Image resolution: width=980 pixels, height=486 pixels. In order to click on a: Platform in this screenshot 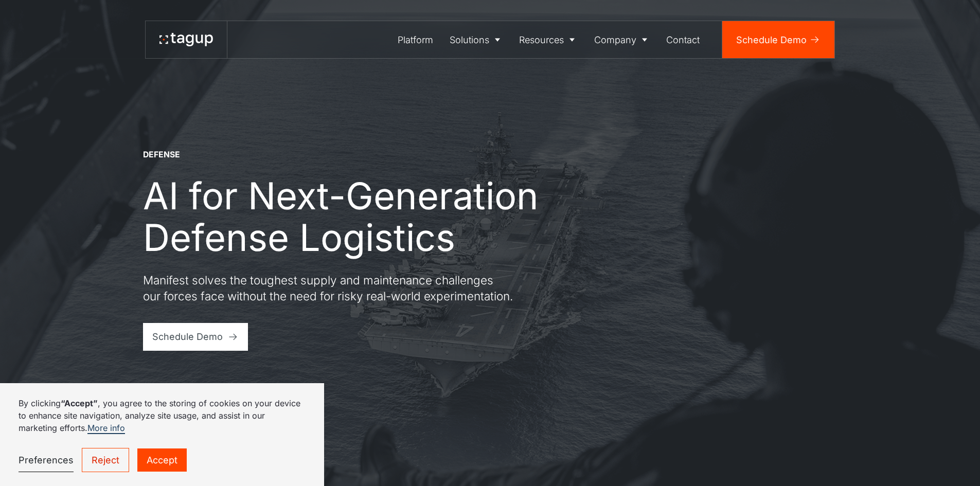, I will do `click(416, 40)`.